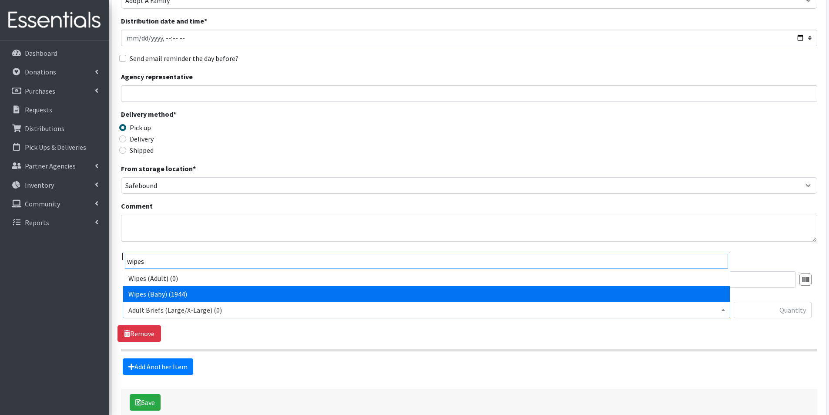  I want to click on label: Comment, so click(137, 206).